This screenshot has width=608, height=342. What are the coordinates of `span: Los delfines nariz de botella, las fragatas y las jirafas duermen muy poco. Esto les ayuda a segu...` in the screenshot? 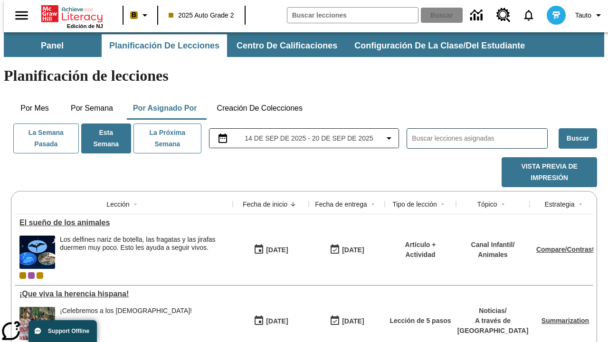 It's located at (144, 252).